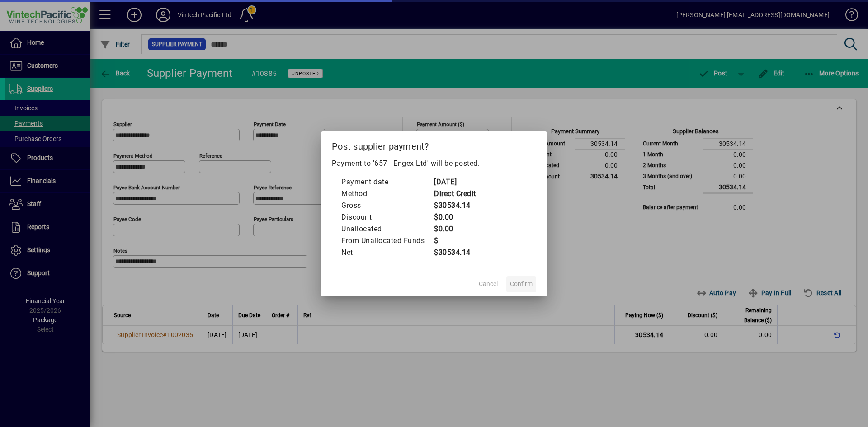  What do you see at coordinates (455, 194) in the screenshot?
I see `td: Direct Credit` at bounding box center [455, 194].